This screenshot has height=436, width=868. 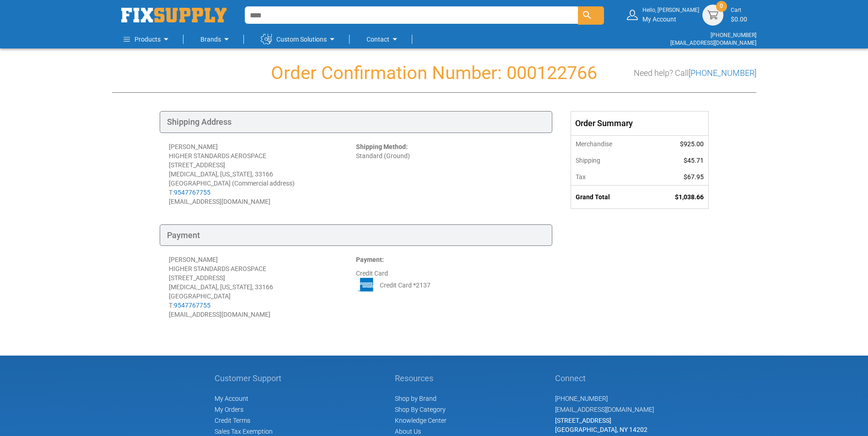 What do you see at coordinates (408, 431) in the screenshot?
I see `a: About Us` at bounding box center [408, 431].